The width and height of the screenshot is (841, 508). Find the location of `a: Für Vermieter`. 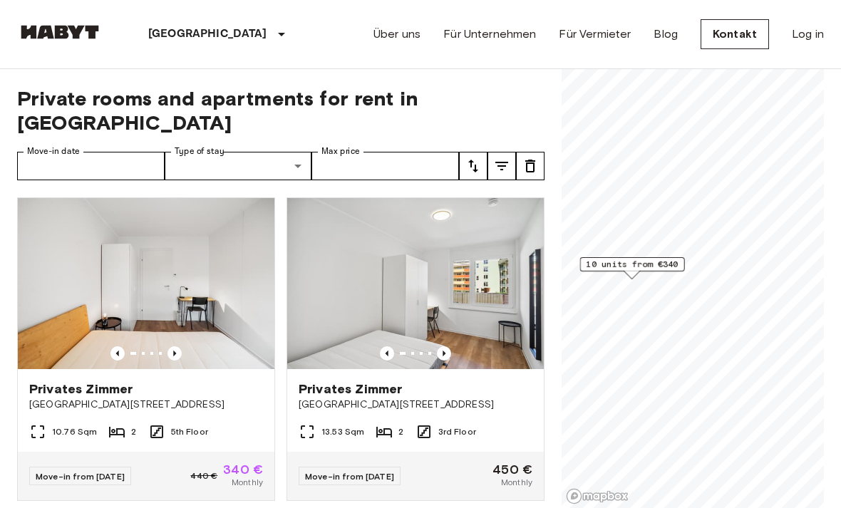

a: Für Vermieter is located at coordinates (595, 34).